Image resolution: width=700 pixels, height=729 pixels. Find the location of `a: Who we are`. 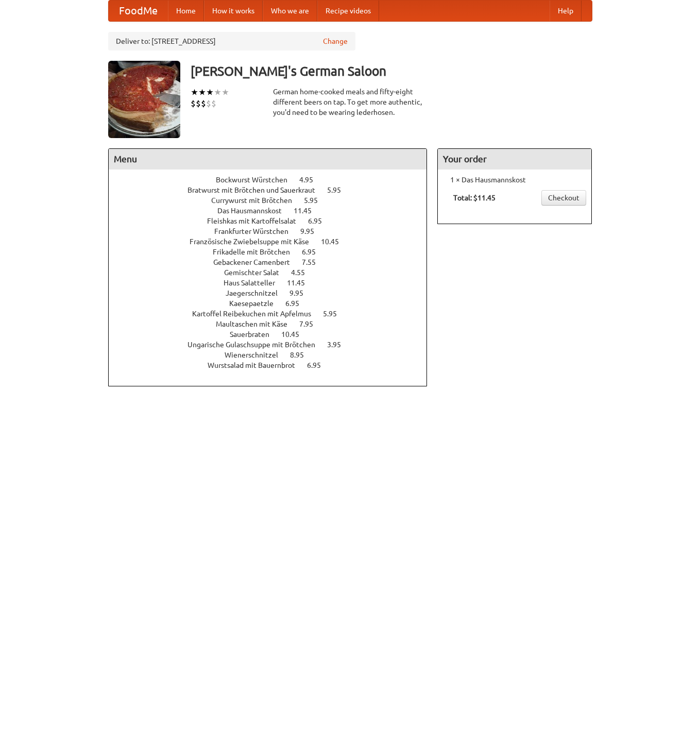

a: Who we are is located at coordinates (289, 11).